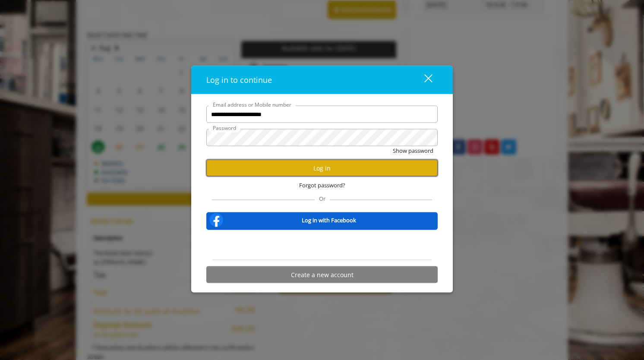  What do you see at coordinates (217, 220) in the screenshot?
I see `img: facebook-logo` at bounding box center [217, 220].